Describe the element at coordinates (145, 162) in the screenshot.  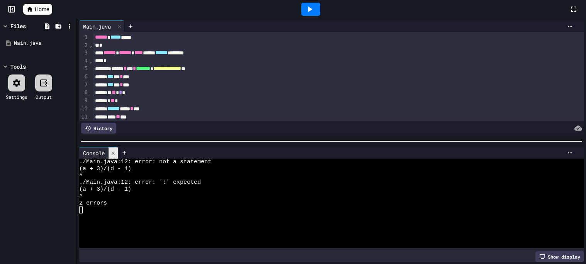
I see `span: ./Main.java:12: error: not a statement` at that location.